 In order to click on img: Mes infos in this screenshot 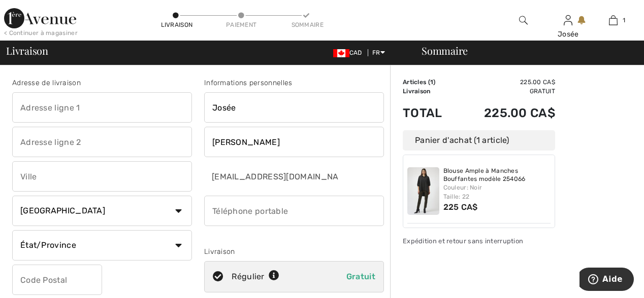, I will do `click(568, 20)`.